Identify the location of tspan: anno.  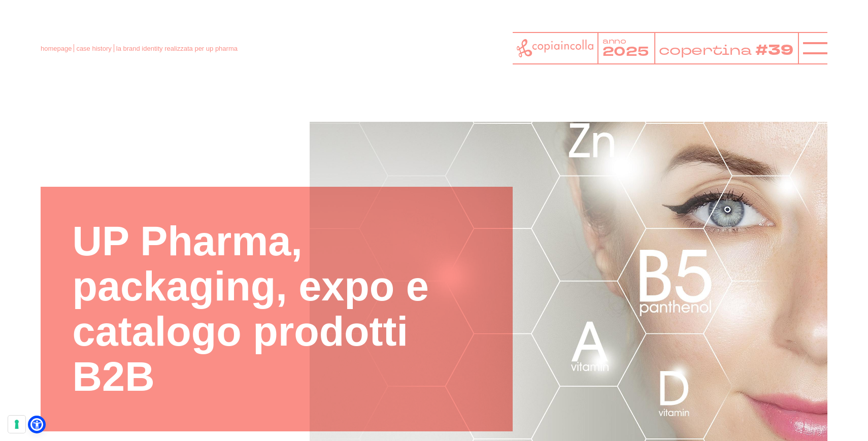
(614, 41).